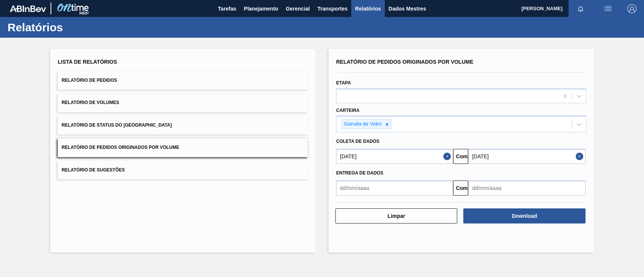 The image size is (644, 277). Describe the element at coordinates (183, 148) in the screenshot. I see `button: Relatório de Pedidos Originados por Volume` at that location.